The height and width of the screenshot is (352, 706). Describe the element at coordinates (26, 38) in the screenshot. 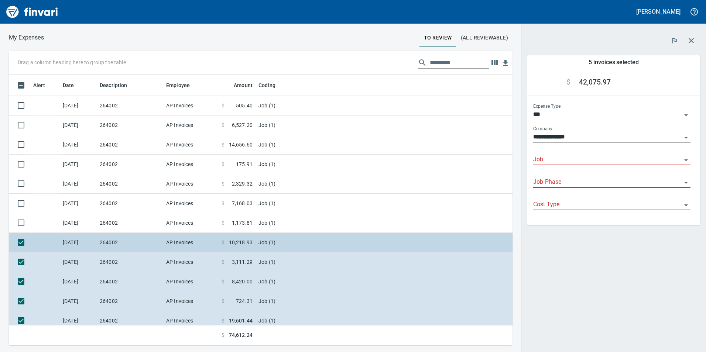

I see `nav: breadcrumb` at that location.